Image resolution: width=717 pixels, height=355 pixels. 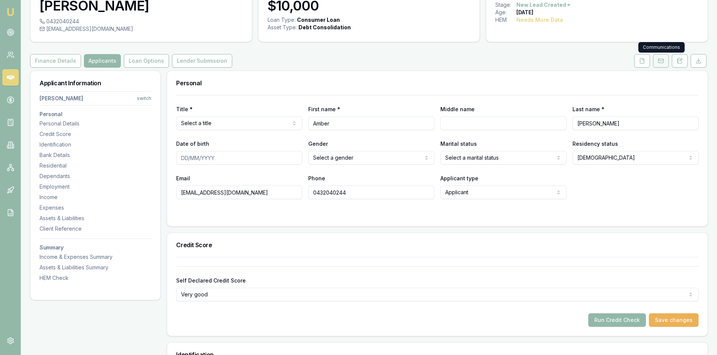 I want to click on button: Loan Options, so click(x=146, y=61).